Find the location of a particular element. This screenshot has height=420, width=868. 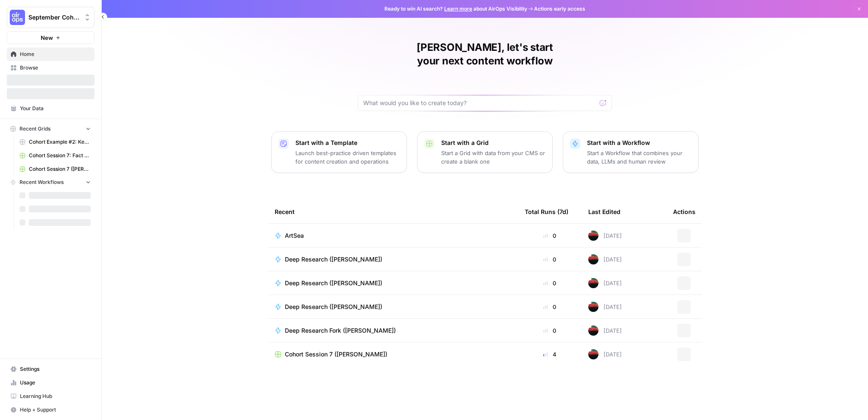

span: Cohort Session 7: Fact Checking and QA is located at coordinates (59, 156).